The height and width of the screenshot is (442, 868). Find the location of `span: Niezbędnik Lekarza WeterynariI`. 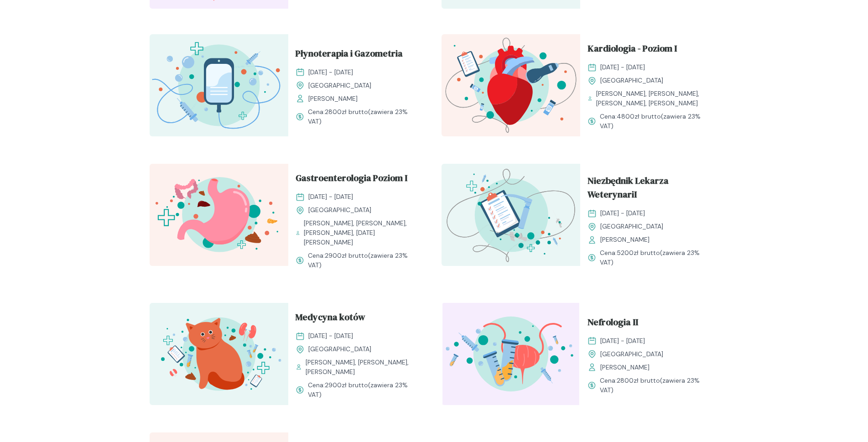

span: Niezbędnik Lekarza WeterynariI is located at coordinates (650, 189).